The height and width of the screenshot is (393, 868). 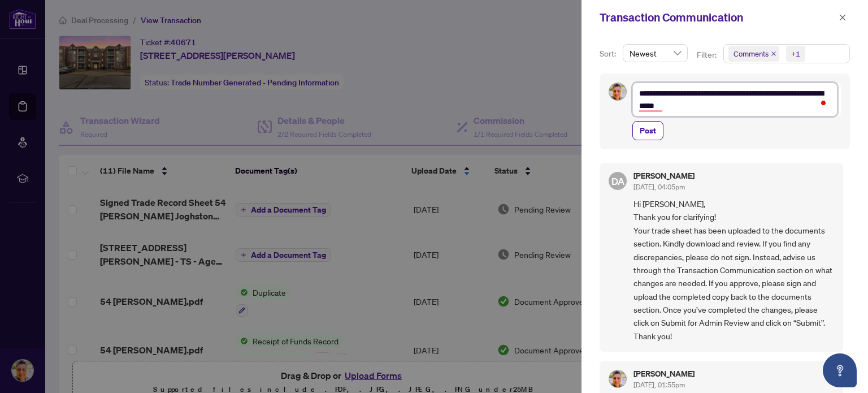 I want to click on span: DA, so click(x=618, y=181).